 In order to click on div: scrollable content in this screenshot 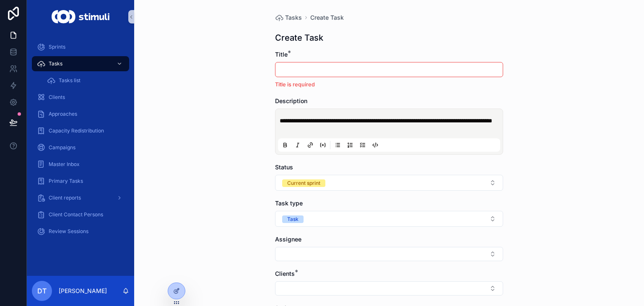, I will do `click(80, 142)`.